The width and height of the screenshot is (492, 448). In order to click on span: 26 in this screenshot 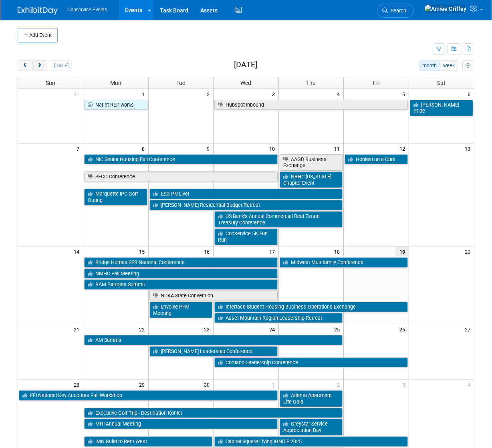, I will do `click(404, 329)`.